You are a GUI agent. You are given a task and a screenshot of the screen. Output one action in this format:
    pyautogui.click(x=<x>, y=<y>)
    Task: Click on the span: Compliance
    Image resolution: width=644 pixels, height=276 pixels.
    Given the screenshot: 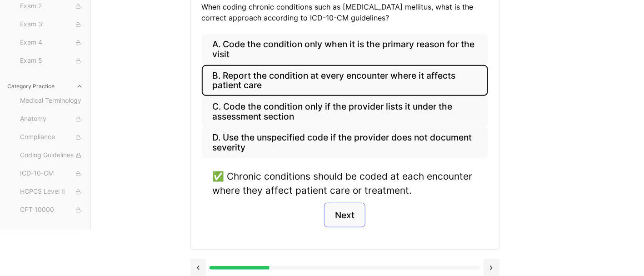 What is the action you would take?
    pyautogui.click(x=51, y=137)
    